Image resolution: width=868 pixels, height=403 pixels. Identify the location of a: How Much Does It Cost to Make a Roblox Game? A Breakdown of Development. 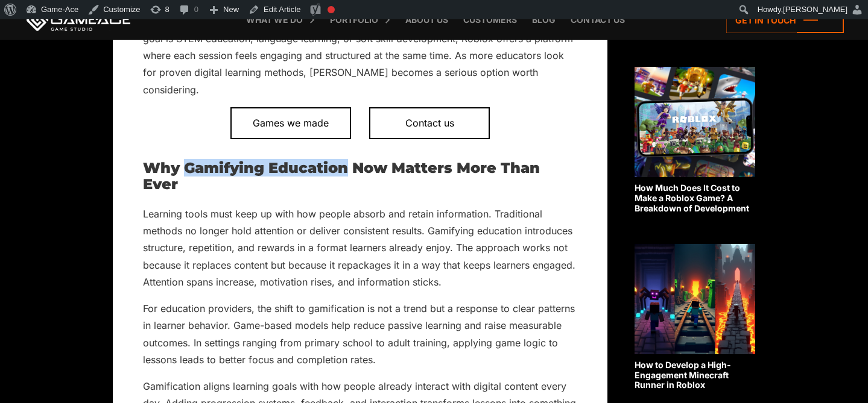
(695, 140).